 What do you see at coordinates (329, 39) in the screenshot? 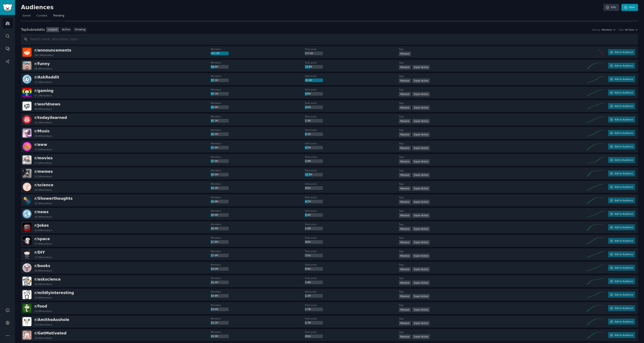
I see `input: Search name, description, topic` at bounding box center [329, 39].